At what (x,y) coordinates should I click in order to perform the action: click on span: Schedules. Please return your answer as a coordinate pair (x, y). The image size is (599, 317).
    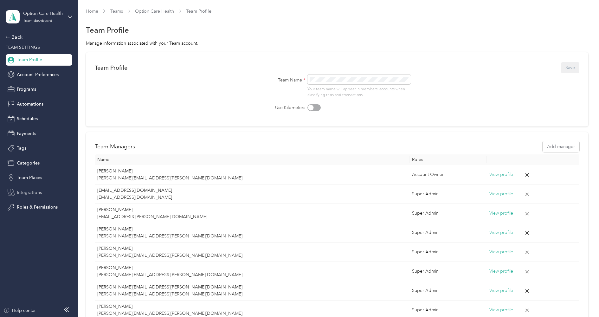
    Looking at the image, I should click on (27, 118).